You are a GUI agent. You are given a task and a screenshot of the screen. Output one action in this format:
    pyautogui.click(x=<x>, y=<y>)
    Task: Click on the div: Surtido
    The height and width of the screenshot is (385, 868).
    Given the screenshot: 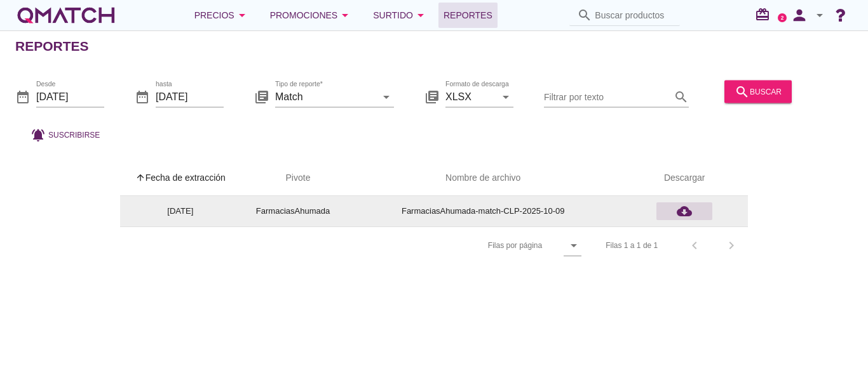 What is the action you would take?
    pyautogui.click(x=401, y=15)
    